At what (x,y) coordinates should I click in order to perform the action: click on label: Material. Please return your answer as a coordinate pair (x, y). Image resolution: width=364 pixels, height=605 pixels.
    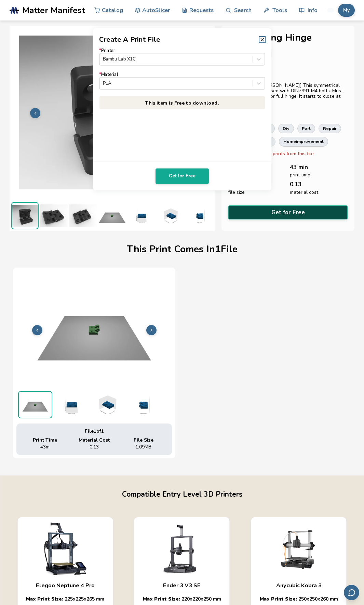
    Looking at the image, I should click on (182, 80).